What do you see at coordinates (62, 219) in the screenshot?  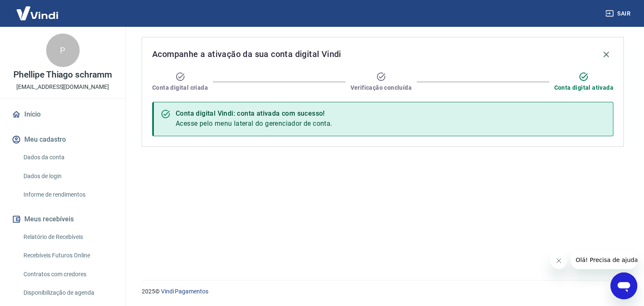 I see `button: Meus recebíveis` at bounding box center [62, 219].